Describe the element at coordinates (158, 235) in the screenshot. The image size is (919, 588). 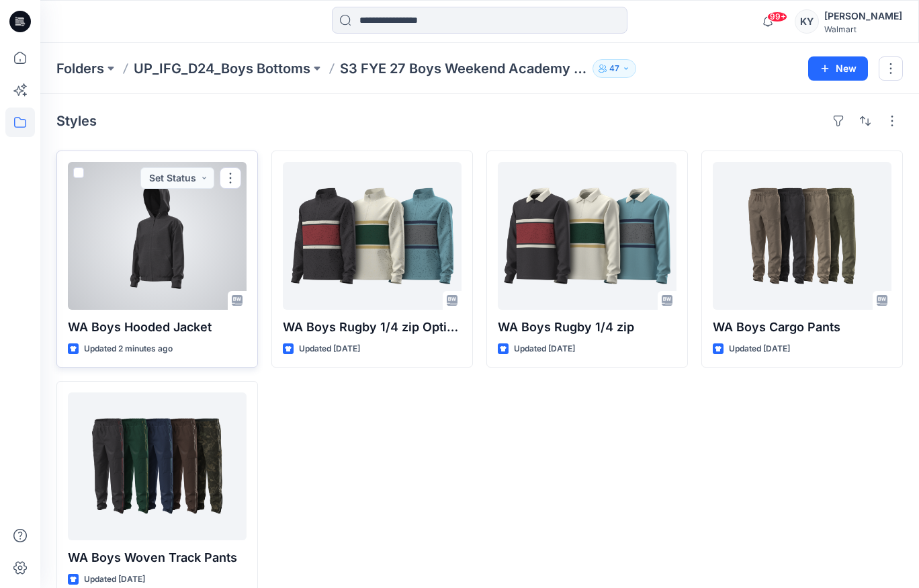
I see `a: WA Boys Hooded Jacket` at that location.